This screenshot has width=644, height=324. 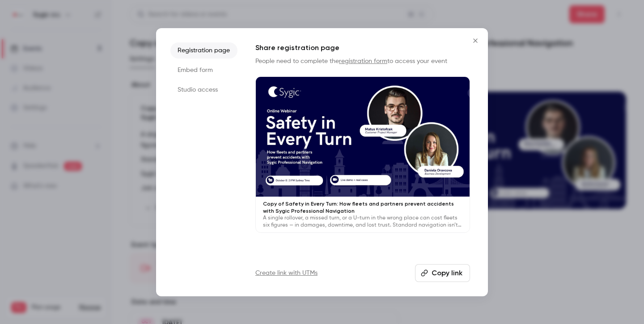 I want to click on button: Copy link, so click(x=442, y=273).